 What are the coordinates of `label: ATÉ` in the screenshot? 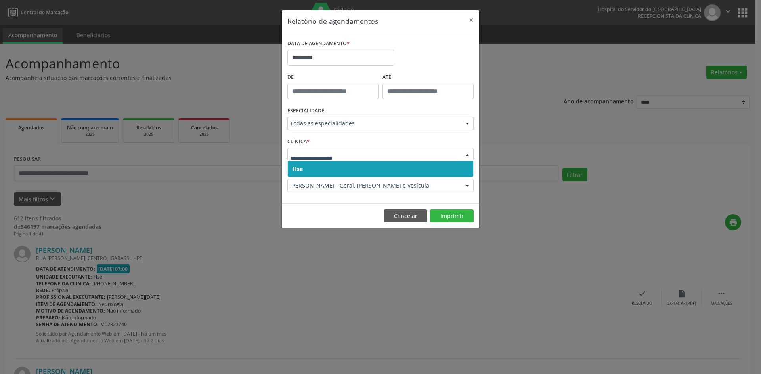 It's located at (428, 77).